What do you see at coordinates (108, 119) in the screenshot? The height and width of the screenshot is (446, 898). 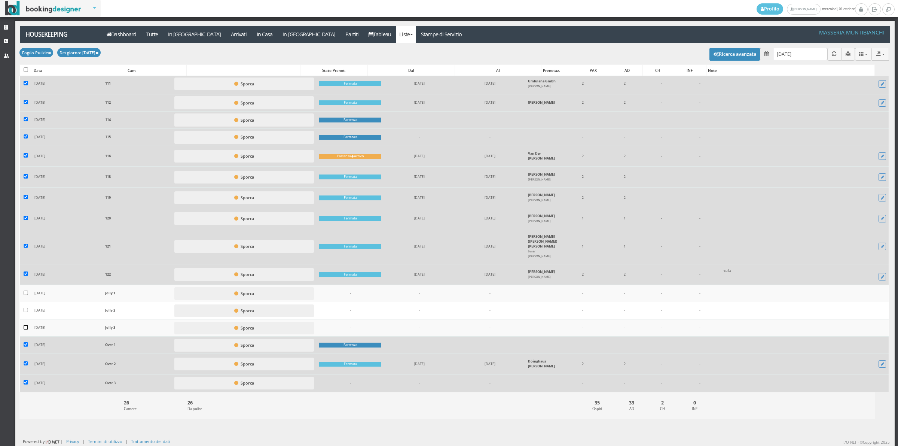 I see `b: 114` at bounding box center [108, 119].